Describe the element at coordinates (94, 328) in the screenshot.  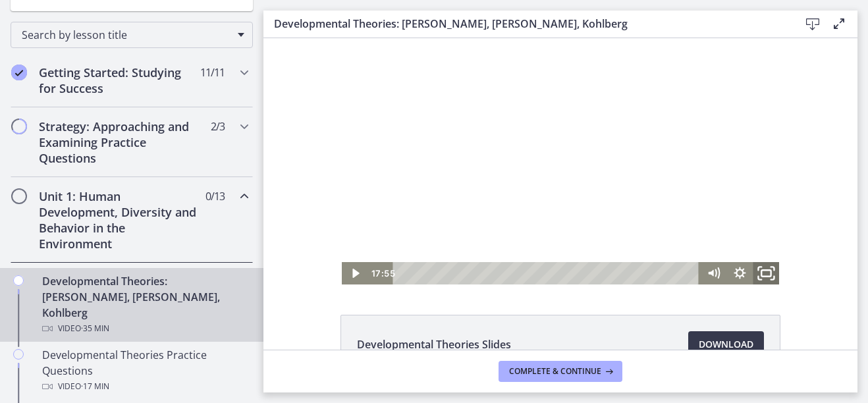
I see `span: · 35 min` at that location.